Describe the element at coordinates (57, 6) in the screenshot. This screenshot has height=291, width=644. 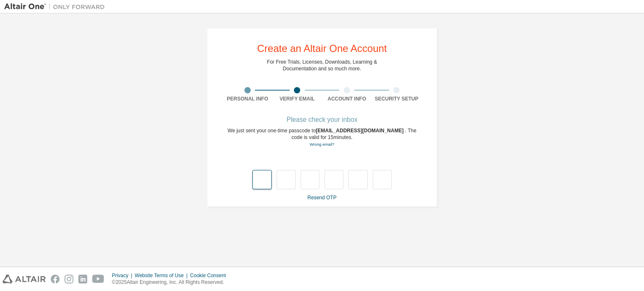
I see `img: Altair One` at that location.